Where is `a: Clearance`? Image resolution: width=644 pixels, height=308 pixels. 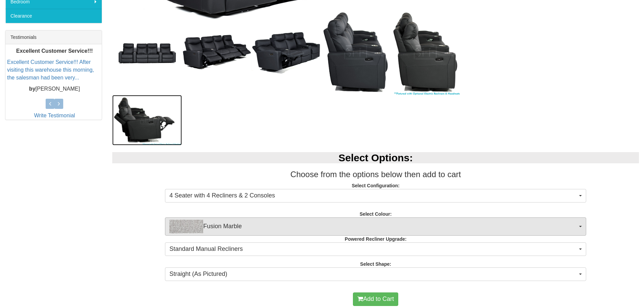 a: Clearance is located at coordinates (54, 16).